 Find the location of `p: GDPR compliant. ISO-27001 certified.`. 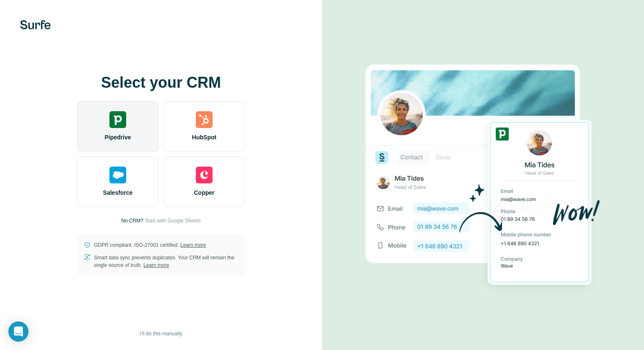

p: GDPR compliant. ISO-27001 certified. is located at coordinates (150, 245).